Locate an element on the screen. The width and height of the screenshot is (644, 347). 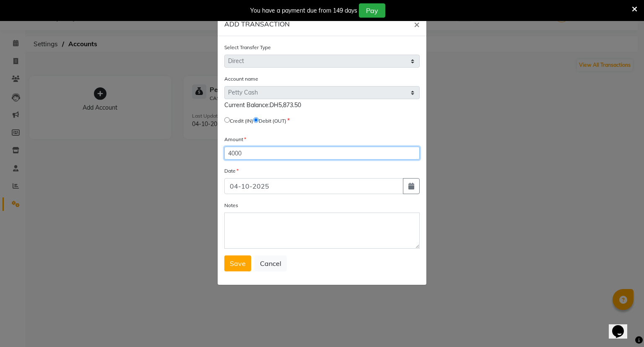
button: Save is located at coordinates (238, 263).